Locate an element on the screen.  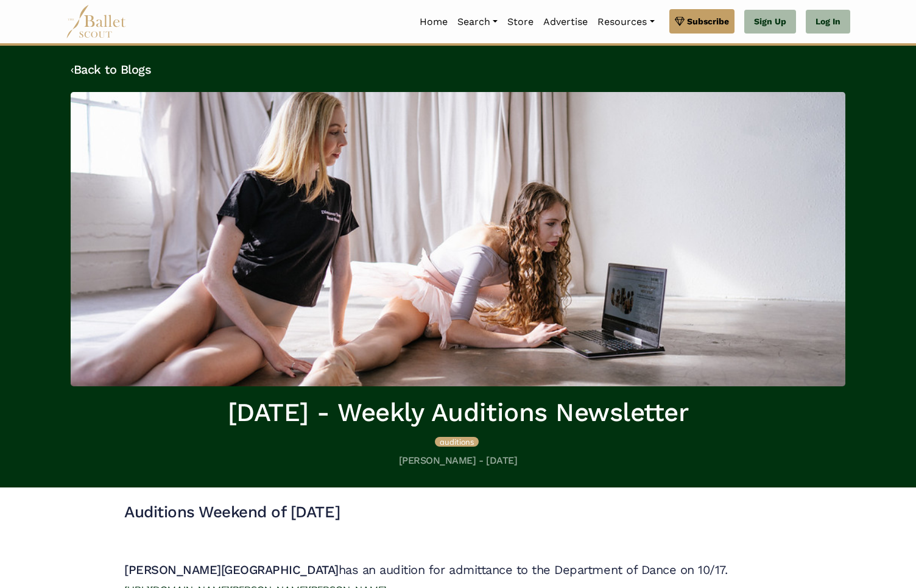
img: gem.svg is located at coordinates (680, 21).